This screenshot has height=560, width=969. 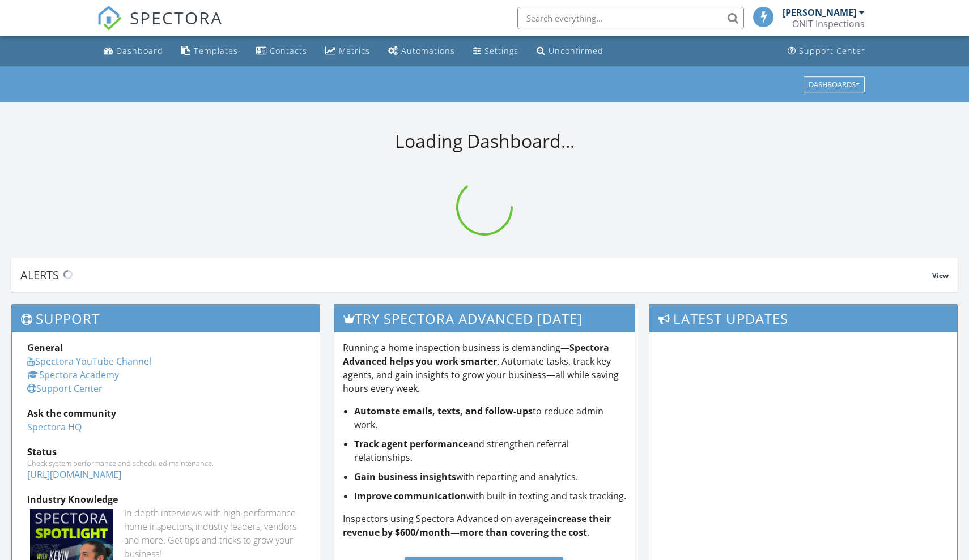 What do you see at coordinates (835, 85) in the screenshot?
I see `button: Dashboards` at bounding box center [835, 85].